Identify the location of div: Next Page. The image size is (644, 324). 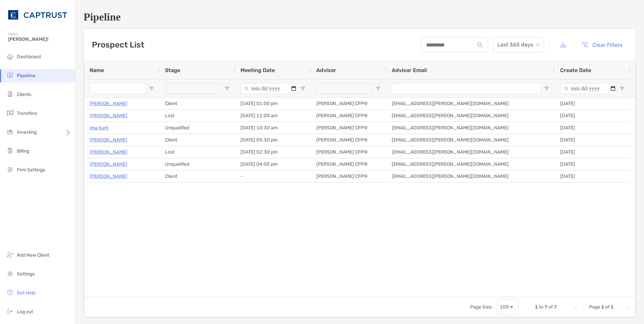
(619, 307).